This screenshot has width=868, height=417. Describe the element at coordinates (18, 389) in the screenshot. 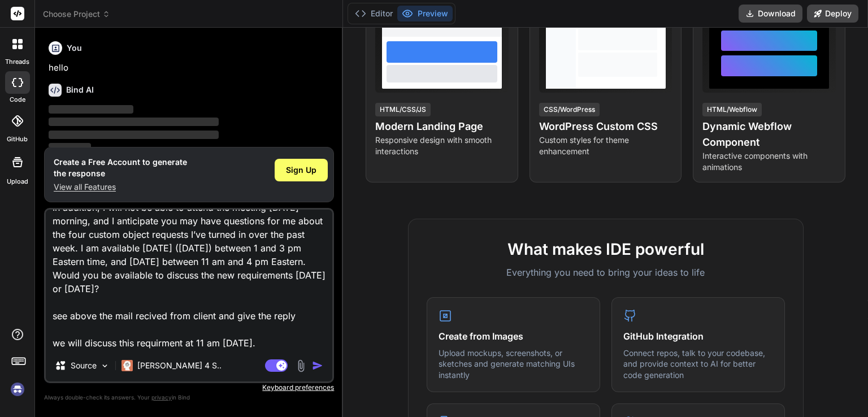

I see `img: signin` at that location.